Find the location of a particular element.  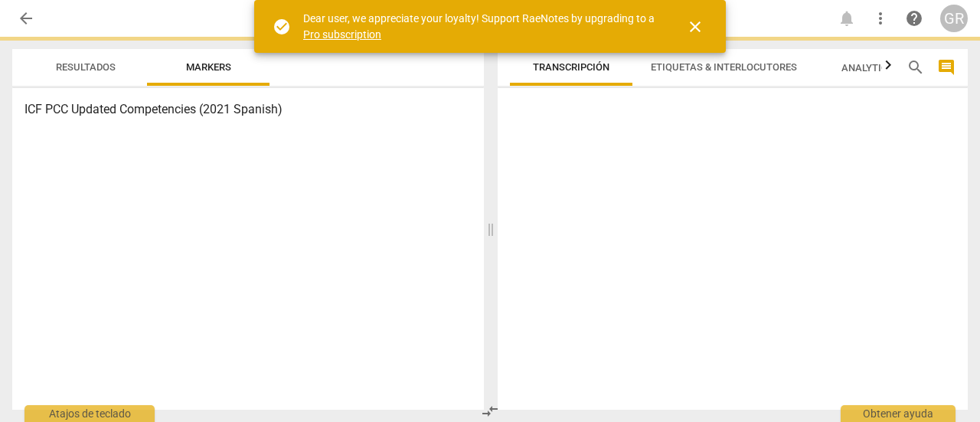

span: more_vert is located at coordinates (881, 18).